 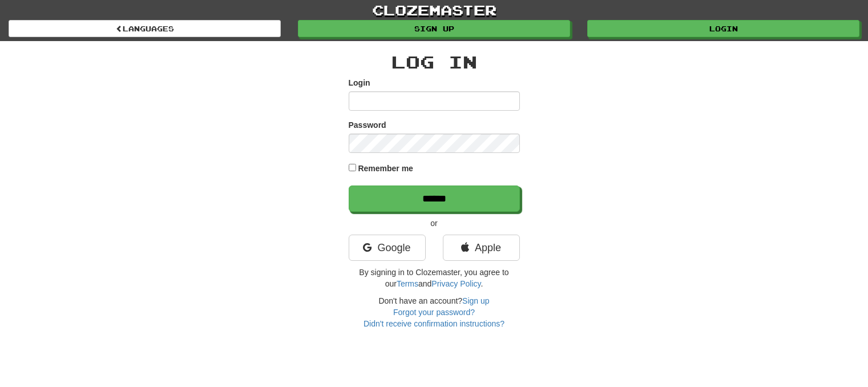 I want to click on div: Don't have an account?, so click(x=434, y=313).